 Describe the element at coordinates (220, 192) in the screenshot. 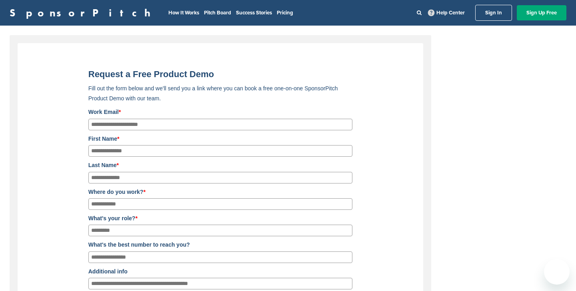

I see `label: Where do you work?` at that location.